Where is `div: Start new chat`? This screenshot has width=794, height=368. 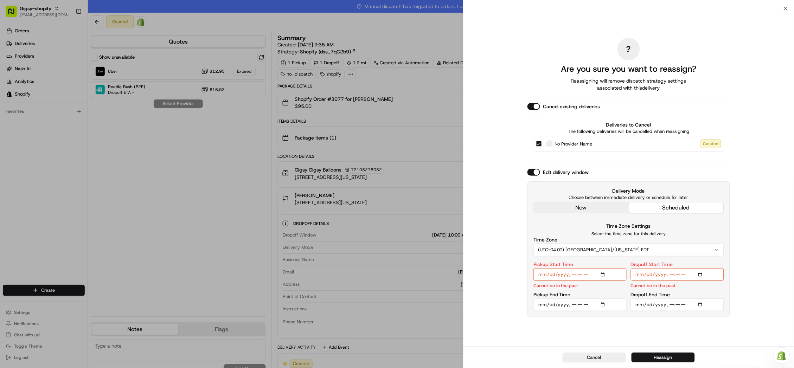
div: Start new chat is located at coordinates (74, 70).